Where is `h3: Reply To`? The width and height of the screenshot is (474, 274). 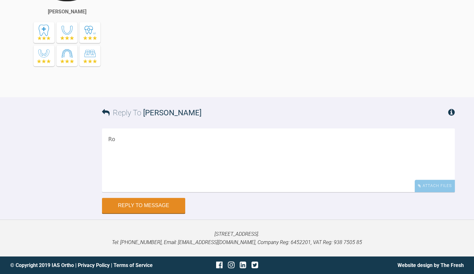
h3: Reply To is located at coordinates (152, 113).